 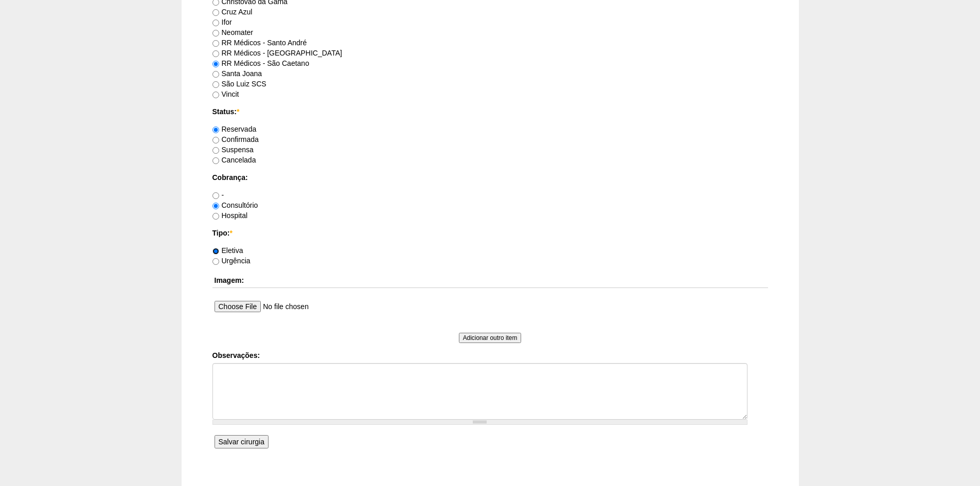 What do you see at coordinates (490, 112) in the screenshot?
I see `label: Status:` at bounding box center [490, 112].